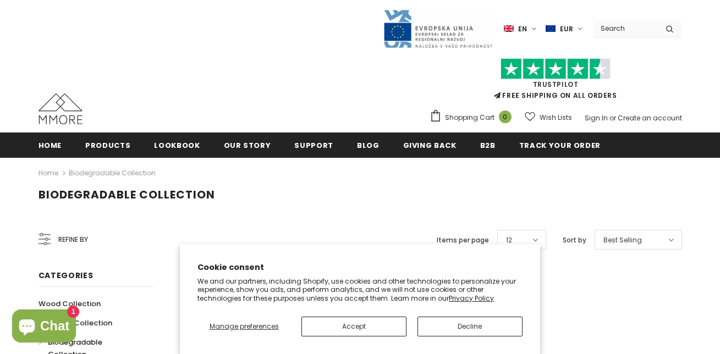  Describe the element at coordinates (44, 327) in the screenshot. I see `inbox-online-store-chat: Shopify online store chat` at that location.